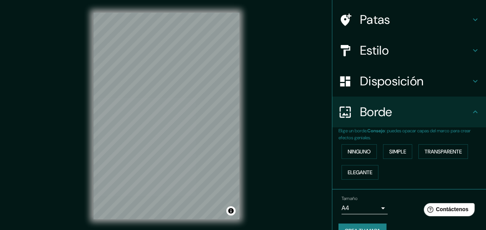 This screenshot has width=486, height=230. What do you see at coordinates (360, 172) in the screenshot?
I see `font: Elegante` at bounding box center [360, 172].